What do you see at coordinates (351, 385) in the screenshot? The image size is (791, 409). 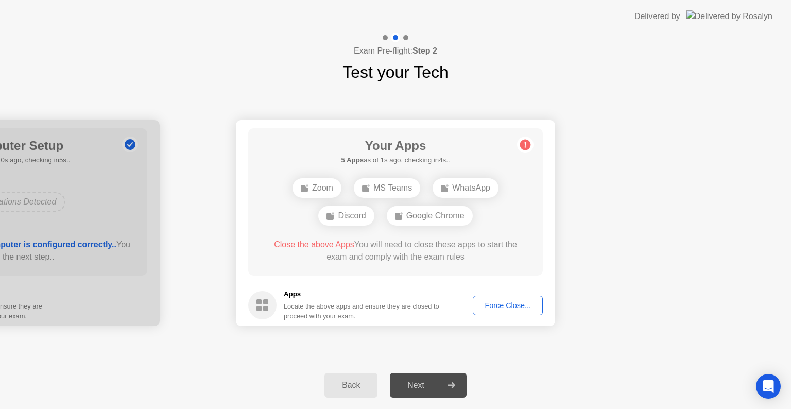 I see `div: Back` at bounding box center [351, 385].